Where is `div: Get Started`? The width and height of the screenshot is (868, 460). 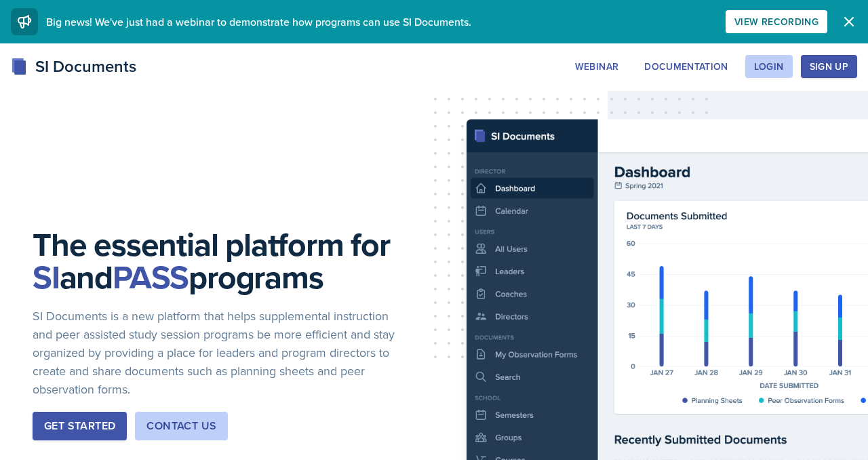
div: Get Started is located at coordinates (79, 425).